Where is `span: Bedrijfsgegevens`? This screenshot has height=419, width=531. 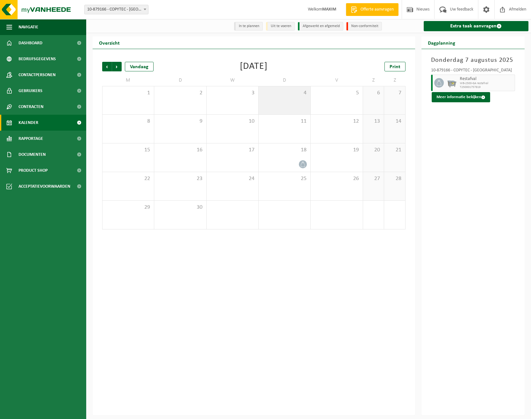 span: Bedrijfsgegevens is located at coordinates (37, 59).